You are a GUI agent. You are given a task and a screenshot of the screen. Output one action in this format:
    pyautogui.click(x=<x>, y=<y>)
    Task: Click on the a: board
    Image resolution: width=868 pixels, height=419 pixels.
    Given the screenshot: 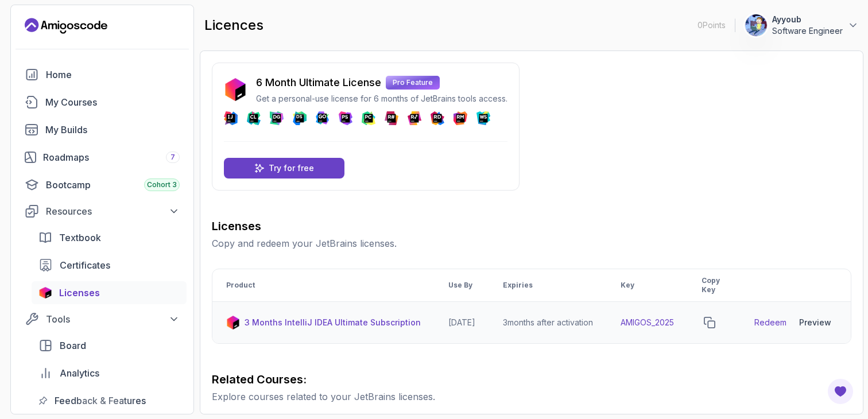 What is the action you would take?
    pyautogui.click(x=109, y=345)
    